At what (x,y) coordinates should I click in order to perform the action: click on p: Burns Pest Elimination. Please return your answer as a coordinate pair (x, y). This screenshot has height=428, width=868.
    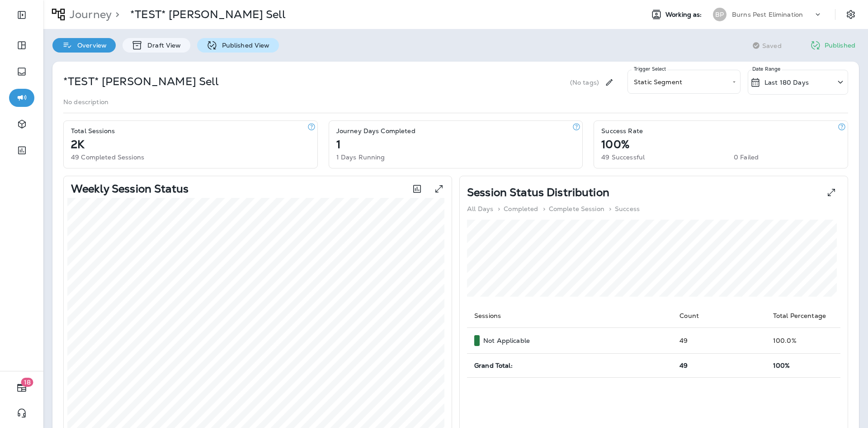
    Looking at the image, I should click on (768, 15).